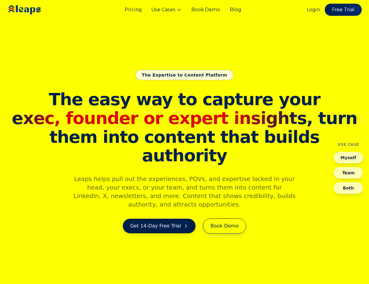  What do you see at coordinates (184, 99) in the screenshot?
I see `span: The easy way to capture your` at bounding box center [184, 99].